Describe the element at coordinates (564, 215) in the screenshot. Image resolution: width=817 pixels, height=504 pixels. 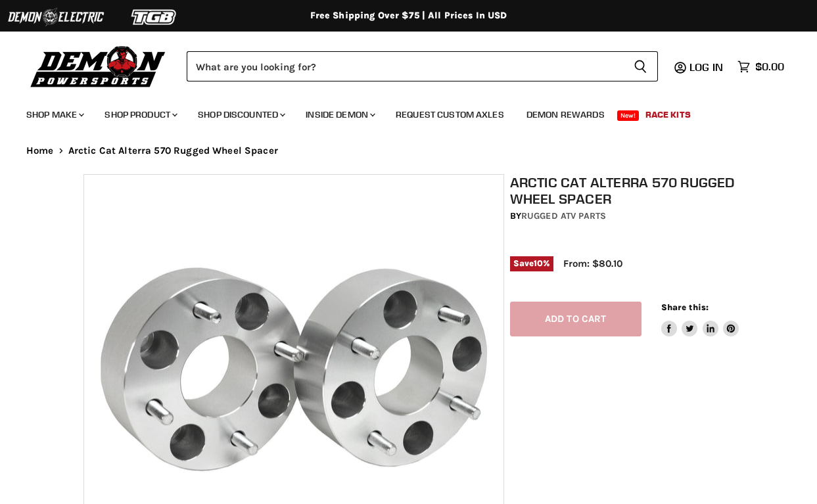
I see `a: Rugged ATV Parts` at that location.